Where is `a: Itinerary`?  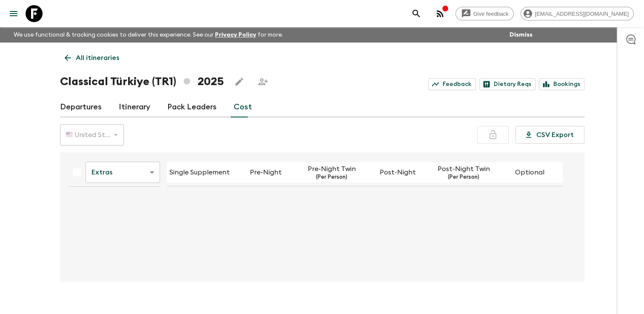 a: Itinerary is located at coordinates (134, 107).